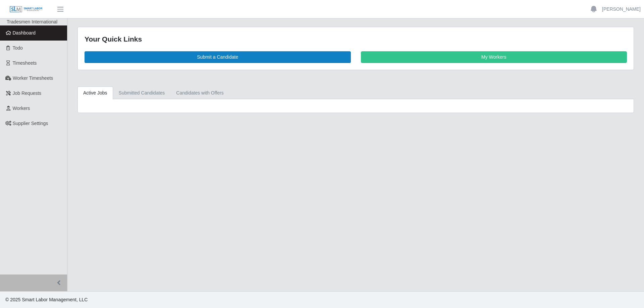 This screenshot has width=644, height=308. Describe the element at coordinates (26, 9) in the screenshot. I see `img: SLM Logo` at that location.